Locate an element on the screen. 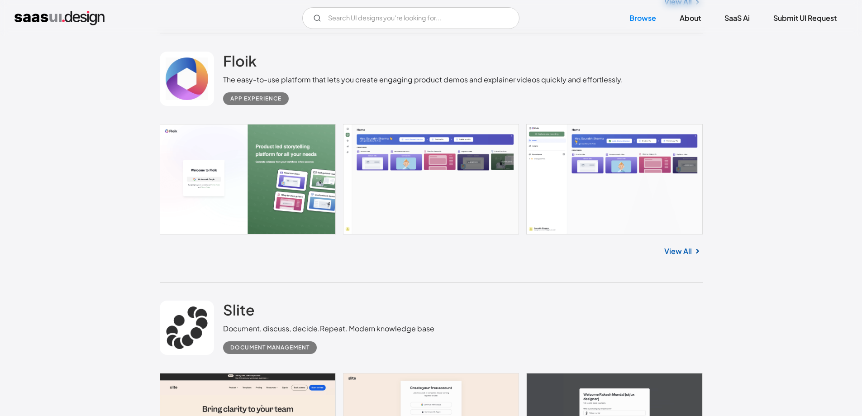  a: About is located at coordinates (690, 18).